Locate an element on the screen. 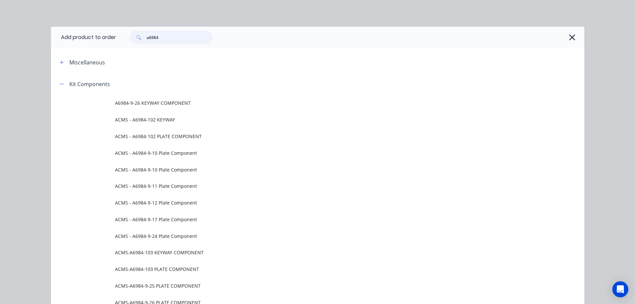 This screenshot has height=304, width=635. div: Add product to order is located at coordinates (83, 37).